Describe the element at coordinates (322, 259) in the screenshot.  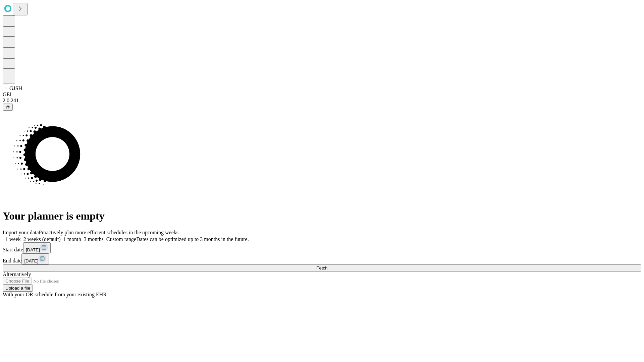
I see `div: End date` at that location.